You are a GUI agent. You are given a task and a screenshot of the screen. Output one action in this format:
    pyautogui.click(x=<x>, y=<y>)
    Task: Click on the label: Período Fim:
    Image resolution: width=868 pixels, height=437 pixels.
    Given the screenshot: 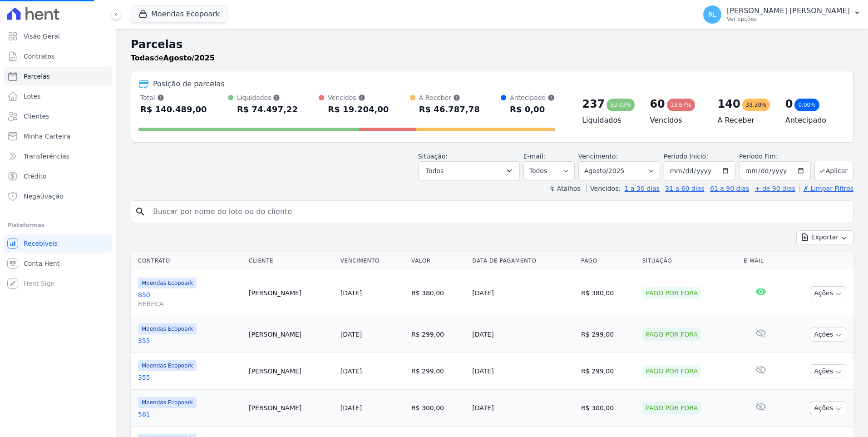 What is the action you would take?
    pyautogui.click(x=775, y=157)
    